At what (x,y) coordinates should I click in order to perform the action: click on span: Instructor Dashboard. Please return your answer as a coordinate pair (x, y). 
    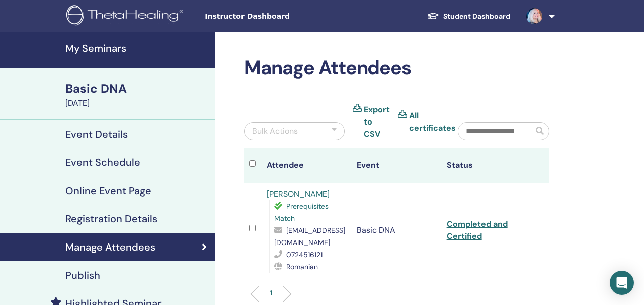
    Looking at the image, I should click on (280, 16).